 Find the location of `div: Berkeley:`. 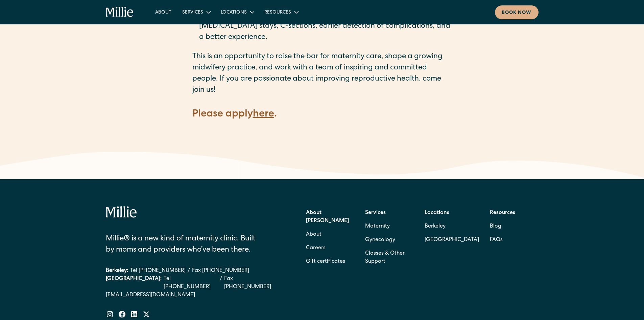

div: Berkeley: is located at coordinates (117, 271).